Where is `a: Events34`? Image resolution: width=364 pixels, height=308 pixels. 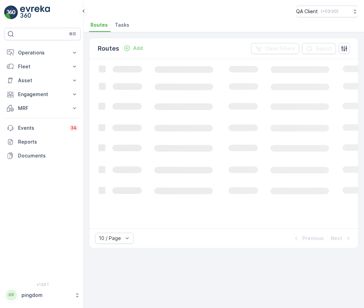
a: Events34 is located at coordinates (42, 128).